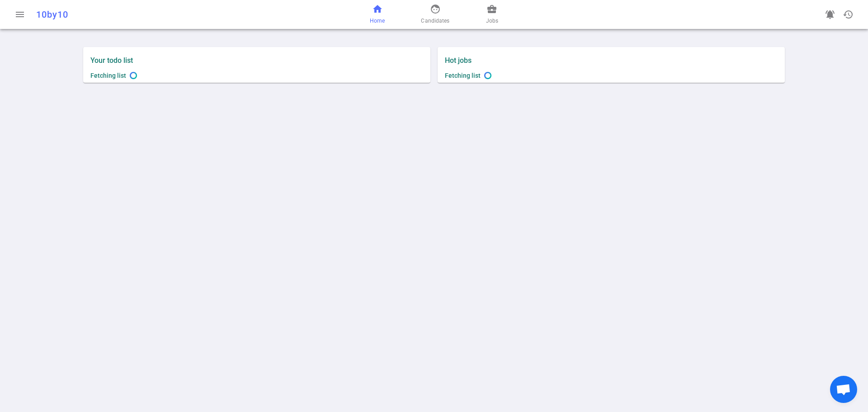 Image resolution: width=868 pixels, height=412 pixels. What do you see at coordinates (435, 15) in the screenshot?
I see `a: Candidates` at bounding box center [435, 15].